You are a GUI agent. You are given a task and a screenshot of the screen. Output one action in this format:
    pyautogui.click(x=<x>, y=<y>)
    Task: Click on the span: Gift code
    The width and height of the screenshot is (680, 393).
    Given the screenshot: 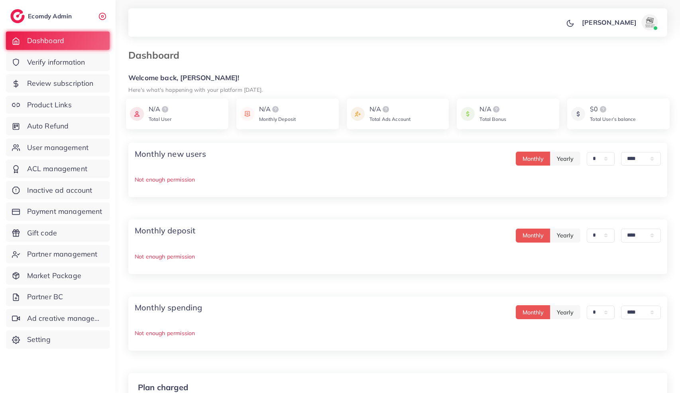 What is the action you would take?
    pyautogui.click(x=42, y=233)
    